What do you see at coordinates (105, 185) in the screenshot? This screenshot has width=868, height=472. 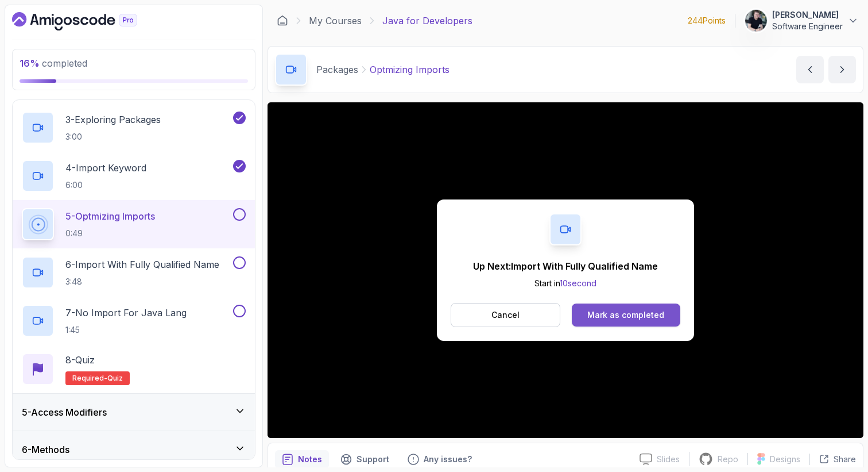 I see `p: 6:00` at bounding box center [105, 185].